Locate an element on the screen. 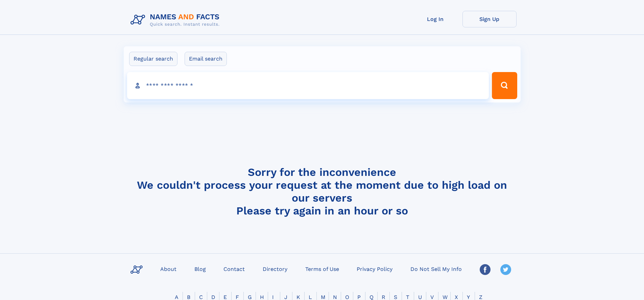 The image size is (644, 300). a: Terms of Use is located at coordinates (322, 269).